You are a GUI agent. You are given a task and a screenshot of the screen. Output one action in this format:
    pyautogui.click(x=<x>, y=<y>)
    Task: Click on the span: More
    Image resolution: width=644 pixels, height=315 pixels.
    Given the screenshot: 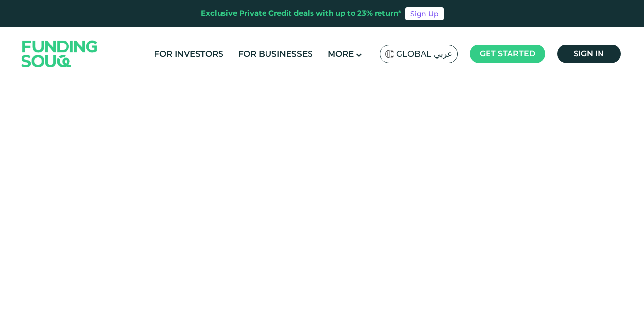 What is the action you would take?
    pyautogui.click(x=340, y=54)
    